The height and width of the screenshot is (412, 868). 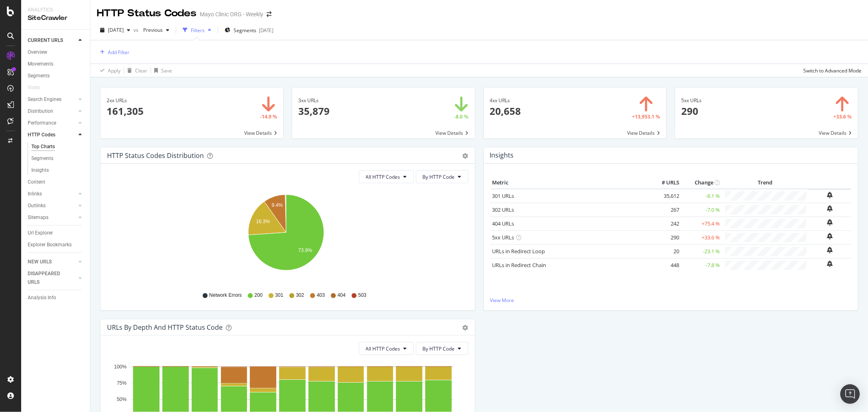 What do you see at coordinates (56, 52) in the screenshot?
I see `a: Overview` at bounding box center [56, 52].